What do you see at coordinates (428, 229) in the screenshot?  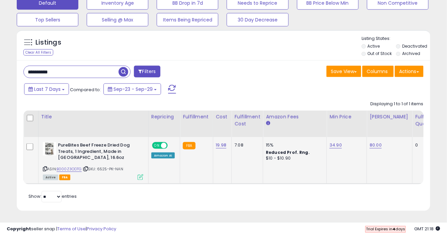 I see `span: 2025-10-7 21:18 GMT` at bounding box center [428, 229].